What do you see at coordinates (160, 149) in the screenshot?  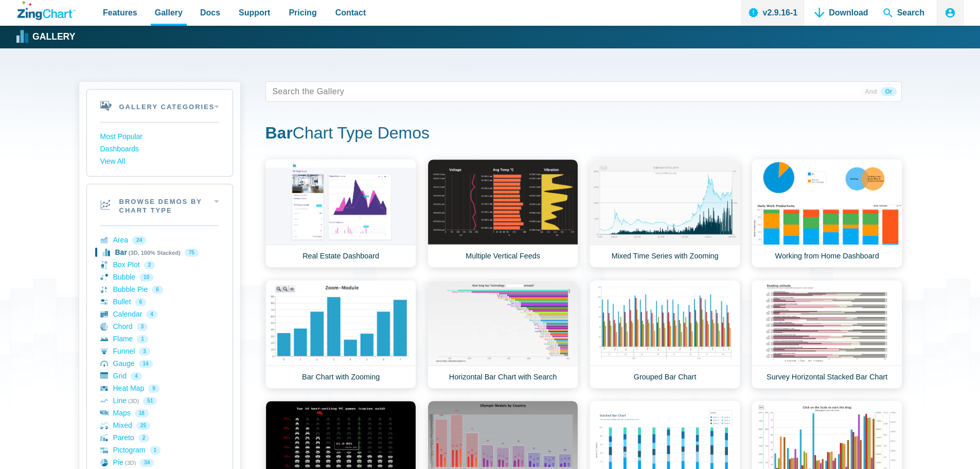 I see `a: Dashboards` at bounding box center [160, 149].